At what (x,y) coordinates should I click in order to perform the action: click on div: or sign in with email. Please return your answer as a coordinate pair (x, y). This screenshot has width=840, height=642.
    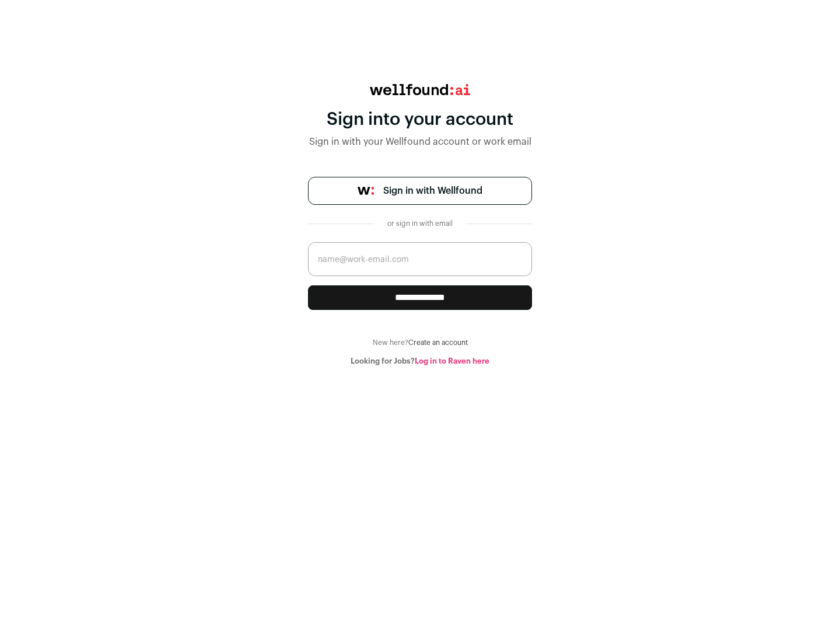
    Looking at the image, I should click on (420, 223).